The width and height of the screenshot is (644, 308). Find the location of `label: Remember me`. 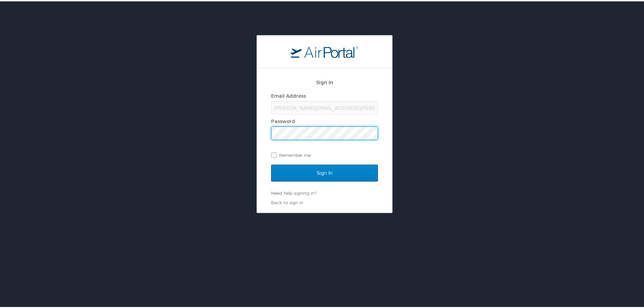

label: Remember me is located at coordinates (325, 154).